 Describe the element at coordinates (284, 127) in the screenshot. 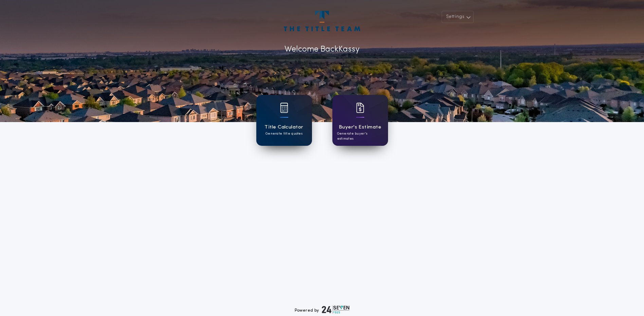

I see `h1: Title Calculator` at that location.